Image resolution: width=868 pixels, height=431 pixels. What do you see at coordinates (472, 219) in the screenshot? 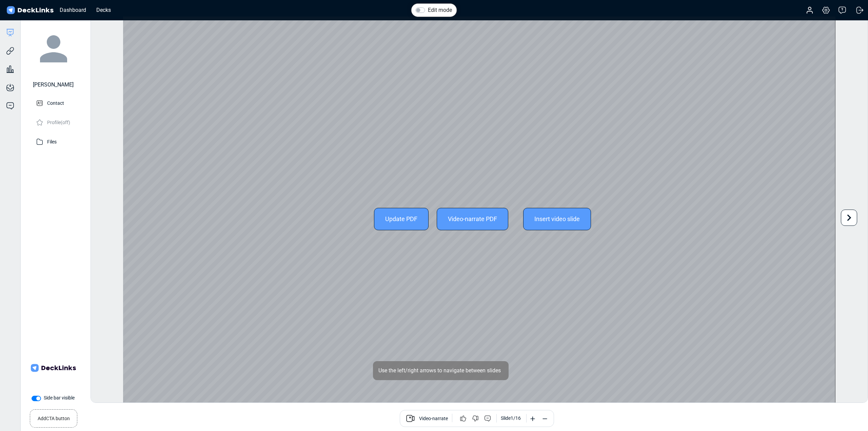
I see `div: Video-narrate PDF` at bounding box center [472, 219].